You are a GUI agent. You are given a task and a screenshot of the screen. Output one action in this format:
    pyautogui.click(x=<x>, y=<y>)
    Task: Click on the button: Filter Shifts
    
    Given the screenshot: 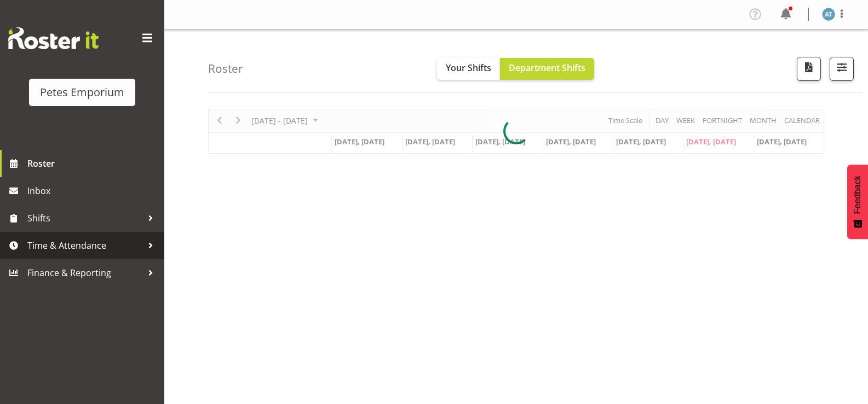 What is the action you would take?
    pyautogui.click(x=842, y=69)
    